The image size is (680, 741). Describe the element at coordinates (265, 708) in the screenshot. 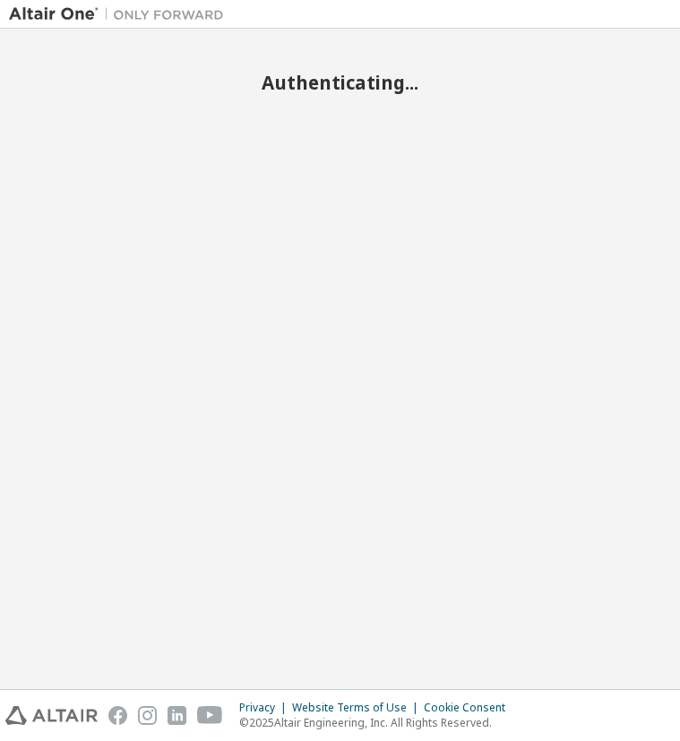

I see `div: Privacy` at that location.